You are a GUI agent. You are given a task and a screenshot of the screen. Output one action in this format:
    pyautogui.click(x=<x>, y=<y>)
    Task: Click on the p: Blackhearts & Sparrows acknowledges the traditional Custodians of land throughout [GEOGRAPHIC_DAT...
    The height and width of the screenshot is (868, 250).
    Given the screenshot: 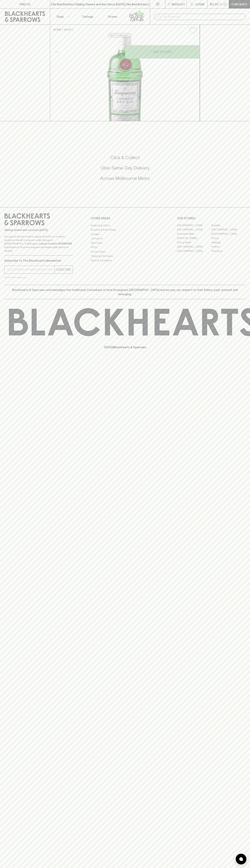 What is the action you would take?
    pyautogui.click(x=125, y=292)
    